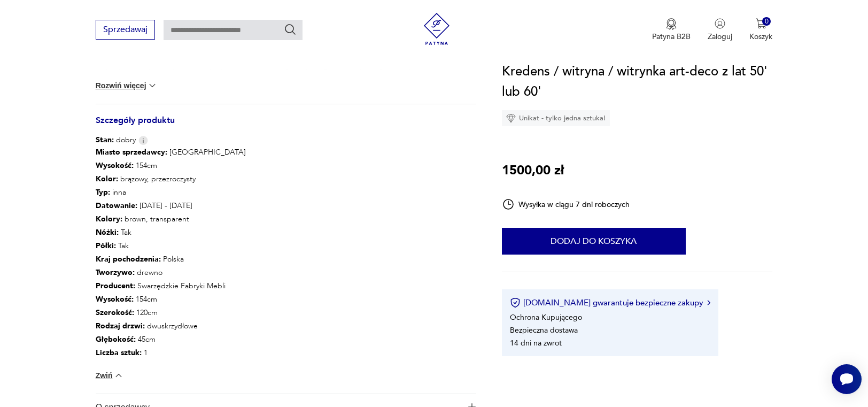 This screenshot has height=407, width=868. Describe the element at coordinates (115, 312) in the screenshot. I see `b: Szerokość :` at that location.